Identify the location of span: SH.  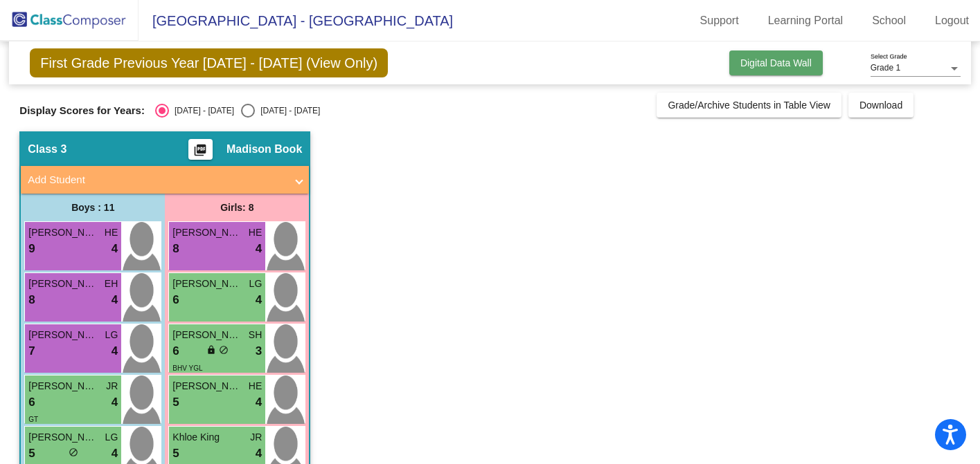
(255, 335).